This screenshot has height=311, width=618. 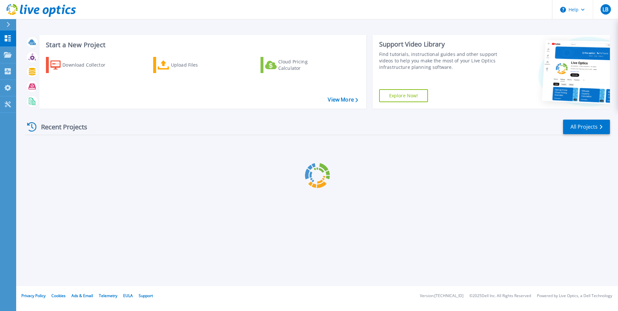 I want to click on a: Ads & Email, so click(x=82, y=295).